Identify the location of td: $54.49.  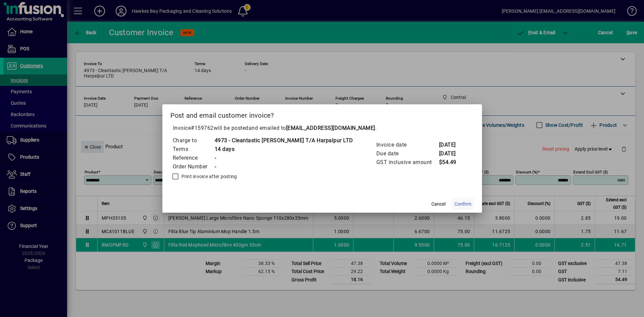
(452, 163).